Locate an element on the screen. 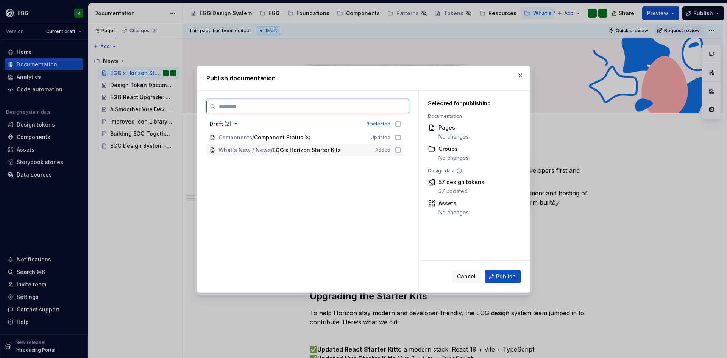 The image size is (727, 358). span: What's New / News is located at coordinates (245, 150).